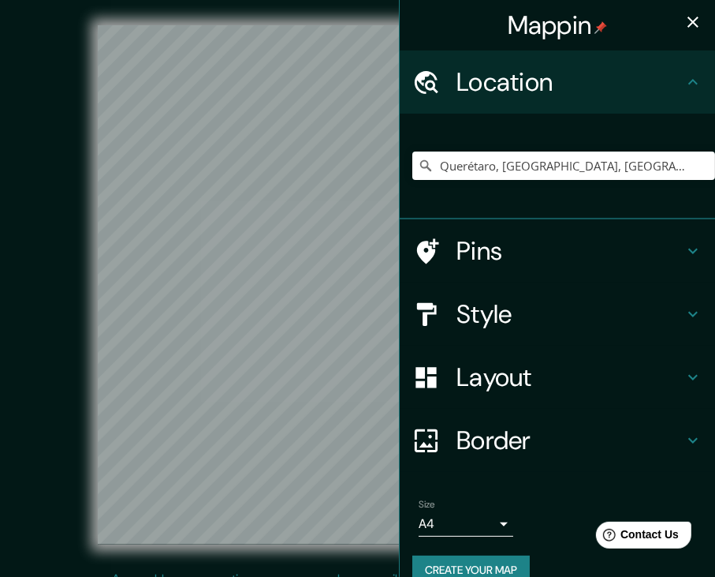 The height and width of the screenshot is (577, 715). I want to click on h4: Border, so click(570, 440).